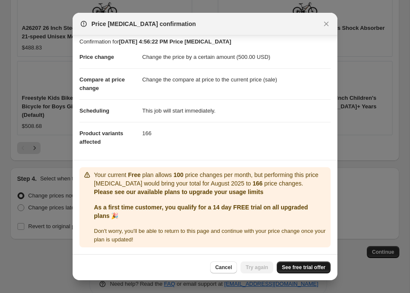 Image resolution: width=410 pixels, height=293 pixels. I want to click on span: See free trial offer, so click(304, 268).